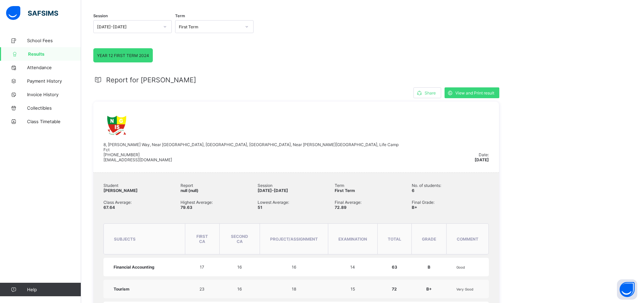 The height and width of the screenshot is (303, 644). Describe the element at coordinates (54, 121) in the screenshot. I see `span: Class Timetable` at that location.